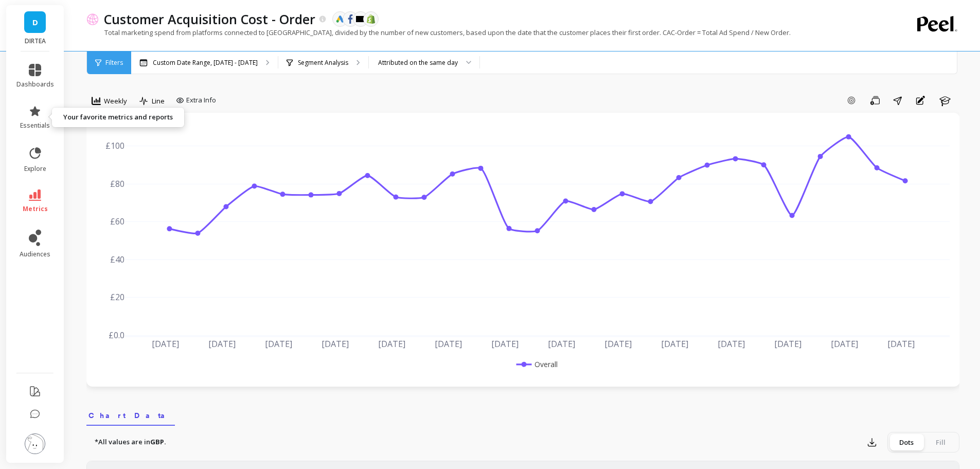  Describe the element at coordinates (158, 441) in the screenshot. I see `strong: GBP.` at that location.